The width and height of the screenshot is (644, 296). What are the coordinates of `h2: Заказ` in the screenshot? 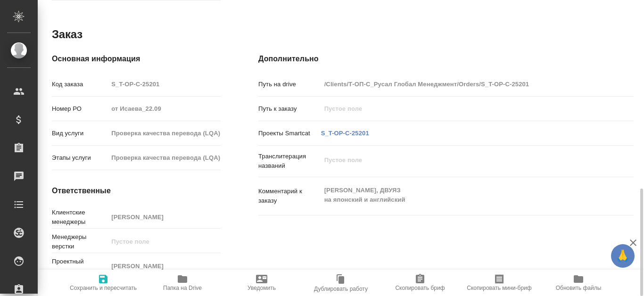 It's located at (67, 34).